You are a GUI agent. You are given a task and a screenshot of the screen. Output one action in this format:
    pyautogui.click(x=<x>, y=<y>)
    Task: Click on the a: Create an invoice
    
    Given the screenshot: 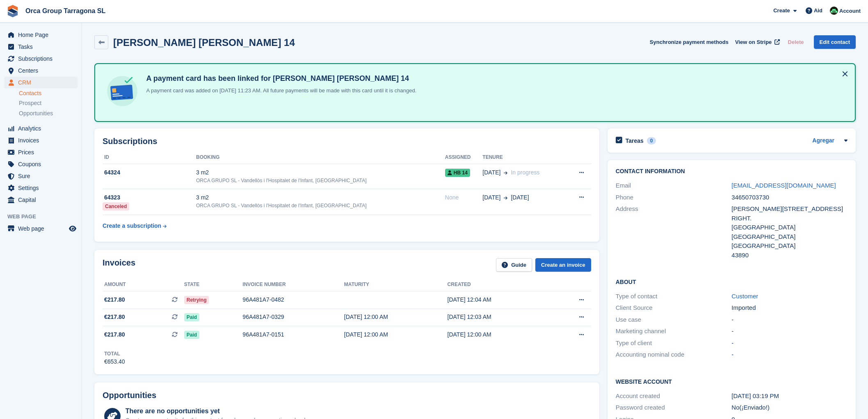 What is the action you would take?
    pyautogui.click(x=563, y=265)
    